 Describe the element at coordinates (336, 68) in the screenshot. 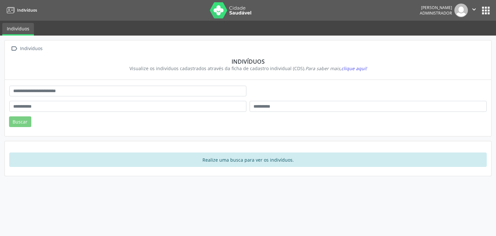

I see `i: Para saber mais,` at that location.